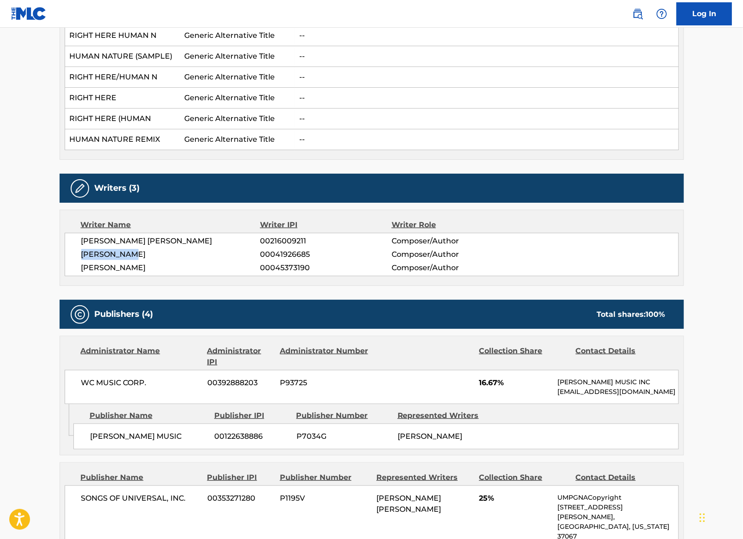  Describe the element at coordinates (122, 119) in the screenshot. I see `td: RIGHT HERE (HUMAN` at that location.